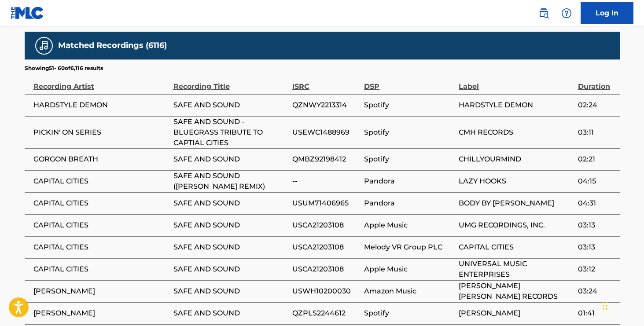  What do you see at coordinates (101, 159) in the screenshot?
I see `span: GORGON BREATH` at bounding box center [101, 159].